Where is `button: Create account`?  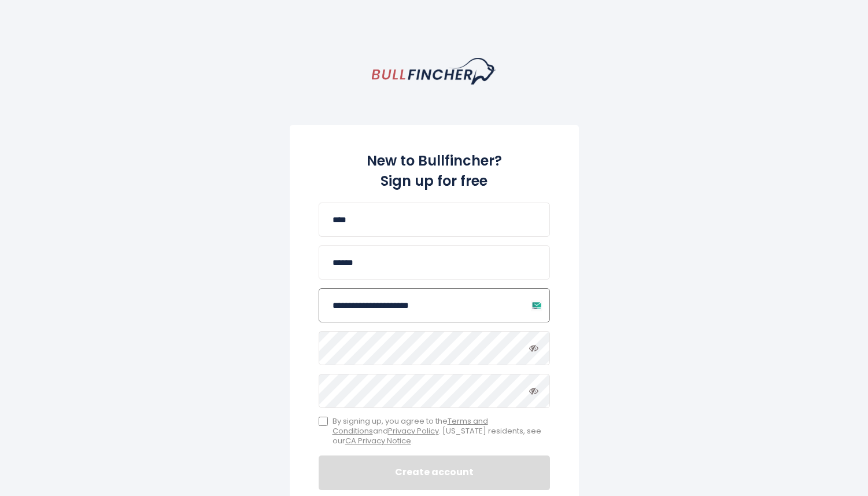 button: Create account is located at coordinates (434, 473).